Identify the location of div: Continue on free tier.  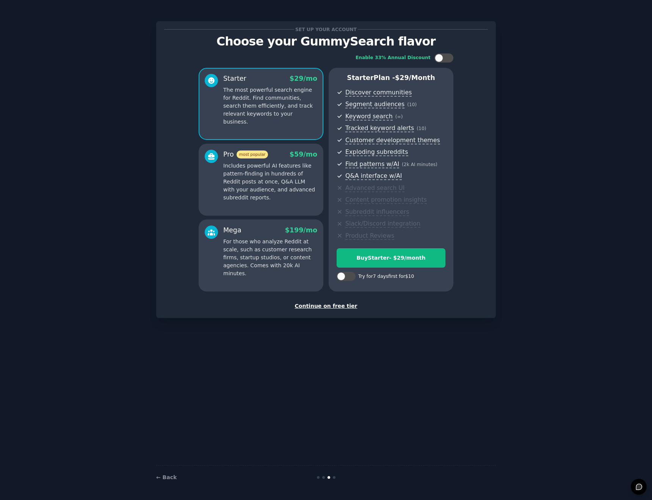
(326, 306).